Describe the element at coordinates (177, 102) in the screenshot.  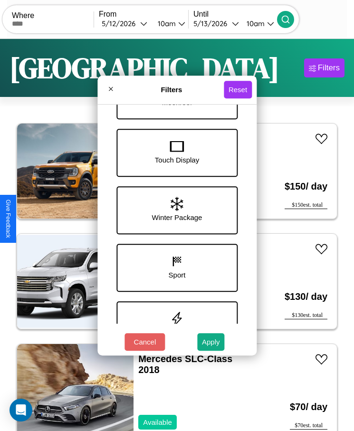
I see `p: Moonroof` at that location.